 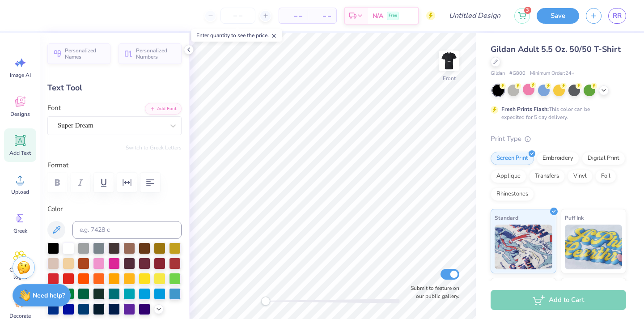 I want to click on div: Digital Print, so click(x=603, y=158).